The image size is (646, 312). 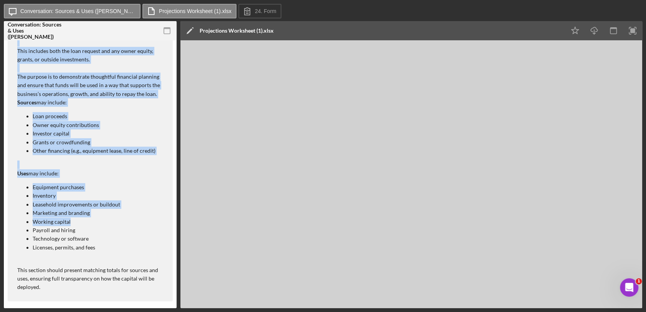 I want to click on p: Inventory, so click(x=99, y=196).